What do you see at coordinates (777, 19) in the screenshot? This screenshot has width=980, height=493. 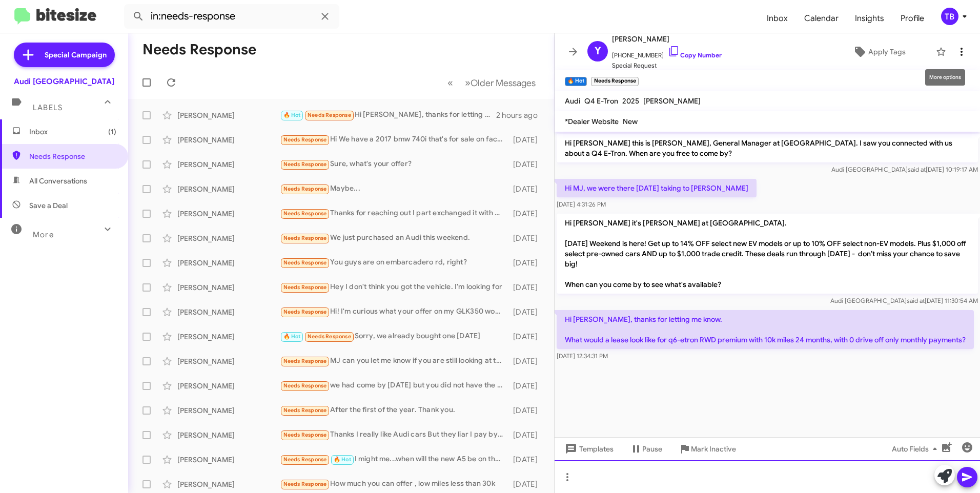 I see `a: Inbox` at bounding box center [777, 19].